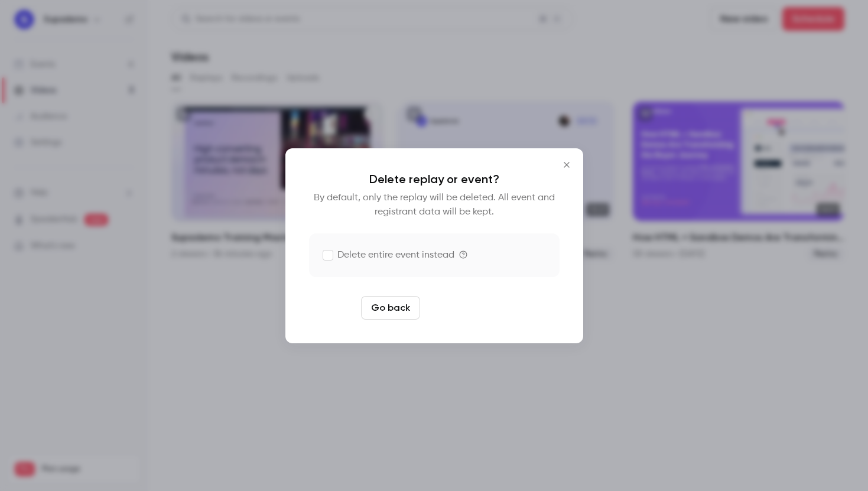 The width and height of the screenshot is (868, 491). I want to click on p: By default, only the replay will be deleted. All event and registrant data will be kept., so click(435, 205).